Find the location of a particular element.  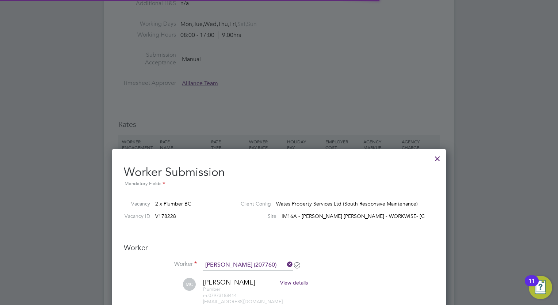

h3: Worker is located at coordinates (279, 247).